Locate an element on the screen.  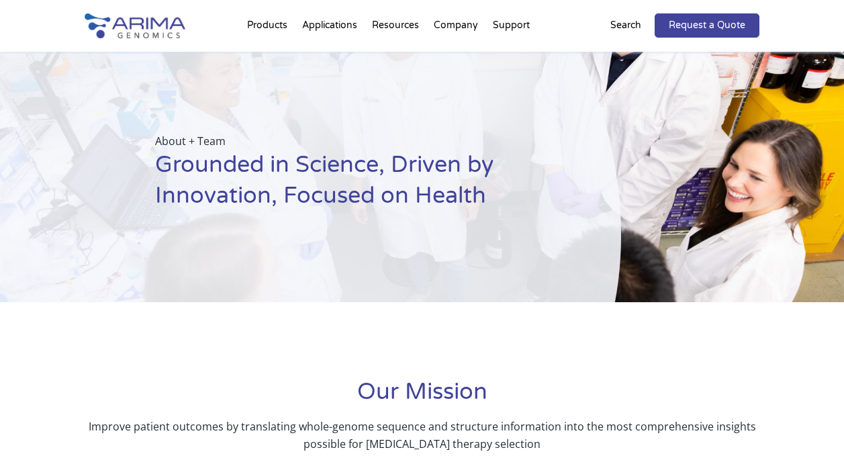
p: Search is located at coordinates (626, 26).